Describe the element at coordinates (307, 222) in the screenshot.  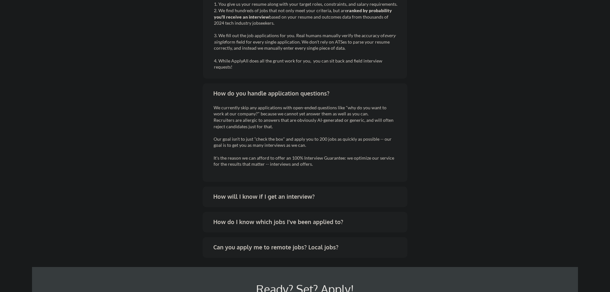
I see `div: How do I know which jobs I've been applied to?` at that location.